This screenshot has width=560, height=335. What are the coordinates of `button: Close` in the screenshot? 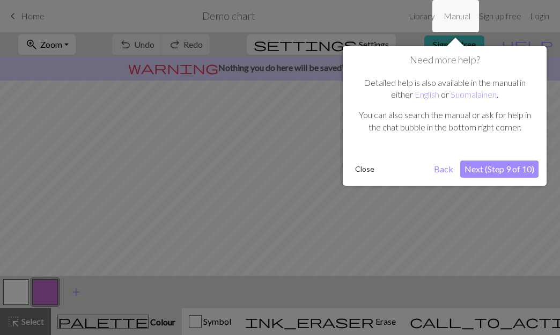 It's located at (365, 169).